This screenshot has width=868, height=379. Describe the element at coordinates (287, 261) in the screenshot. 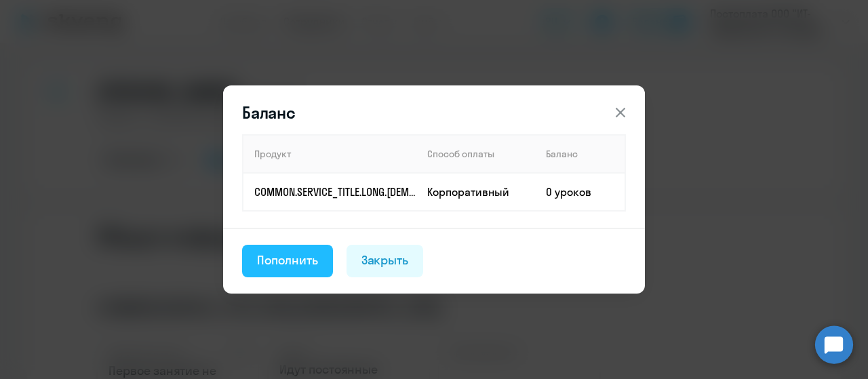

I see `button: Пополнить` at that location.